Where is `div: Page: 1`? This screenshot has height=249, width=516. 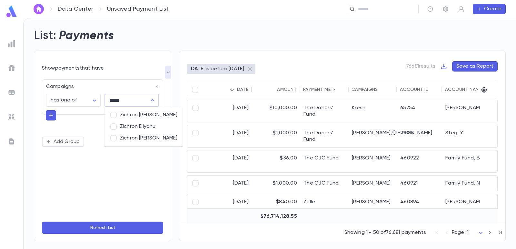
div: Page: 1 is located at coordinates (468, 233).